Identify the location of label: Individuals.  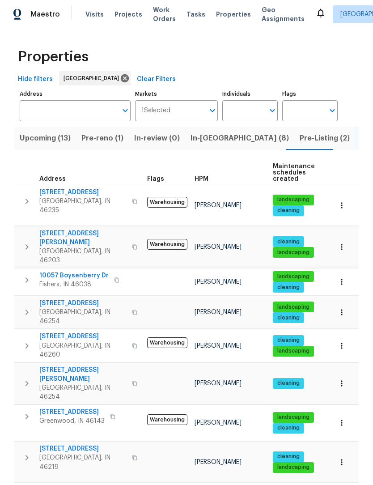
(250, 94).